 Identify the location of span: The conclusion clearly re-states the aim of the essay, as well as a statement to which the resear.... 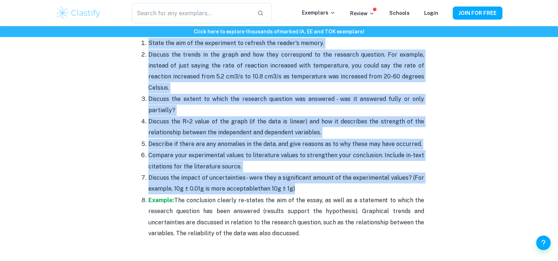
(286, 217).